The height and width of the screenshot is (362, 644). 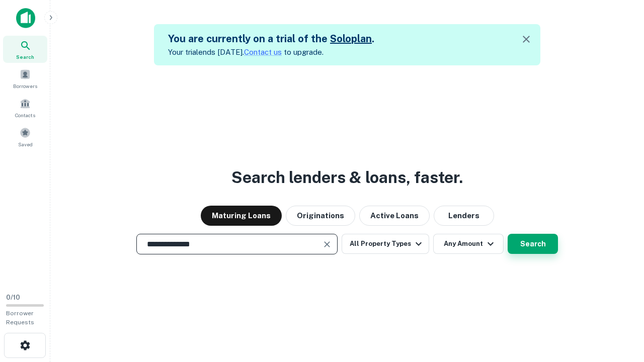 What do you see at coordinates (327, 244) in the screenshot?
I see `button: Clear` at bounding box center [327, 244].